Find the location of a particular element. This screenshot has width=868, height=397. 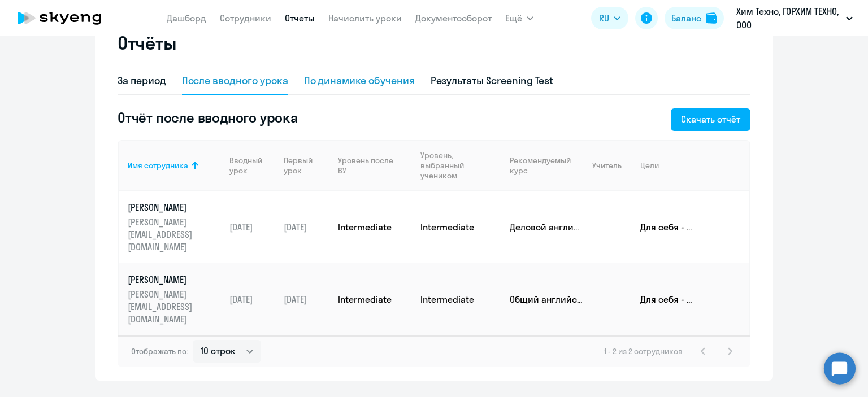

div: За период is located at coordinates (142, 81).